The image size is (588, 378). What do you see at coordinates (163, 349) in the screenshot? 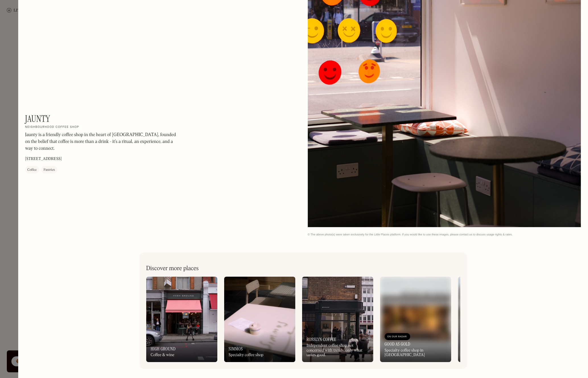
I see `h3: High Ground` at bounding box center [163, 349].